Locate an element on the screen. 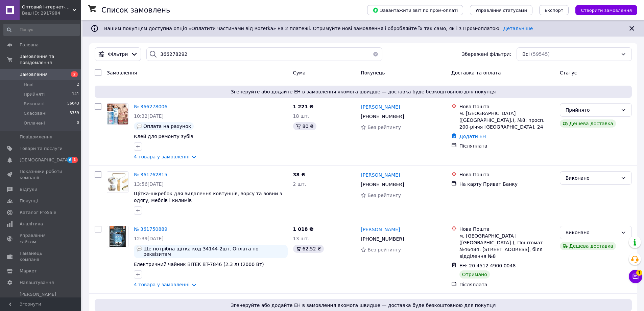 This screenshot has height=311, width=644. span: 2 шт. is located at coordinates (300, 184).